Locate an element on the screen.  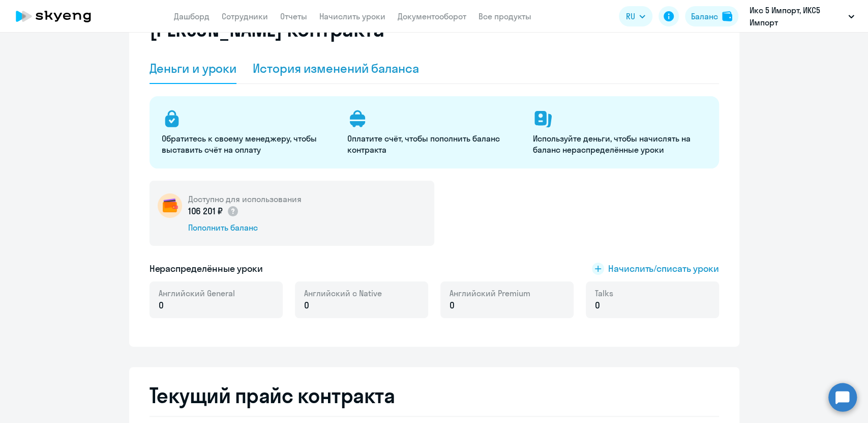
div: История изменений баланса is located at coordinates (335, 68).